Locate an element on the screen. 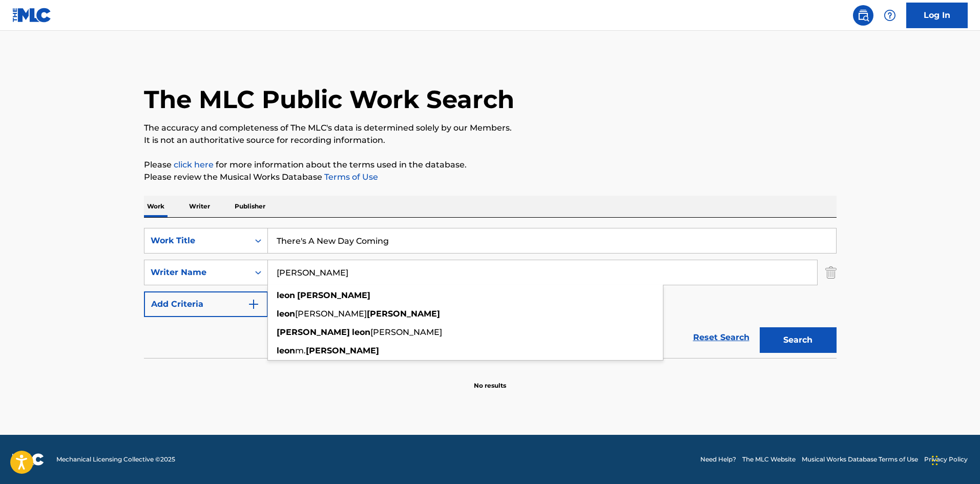 This screenshot has width=980, height=484. img: Delete Criterion is located at coordinates (831, 272).